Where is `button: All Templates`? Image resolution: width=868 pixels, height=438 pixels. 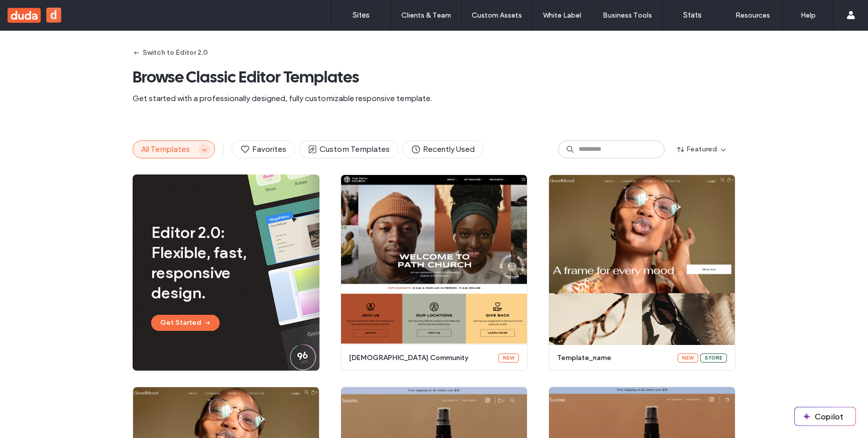
button: All Templates is located at coordinates (166, 149).